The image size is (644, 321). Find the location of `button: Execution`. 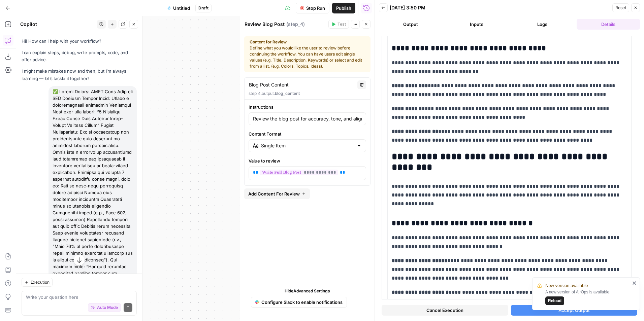

button: Execution is located at coordinates (37, 282).